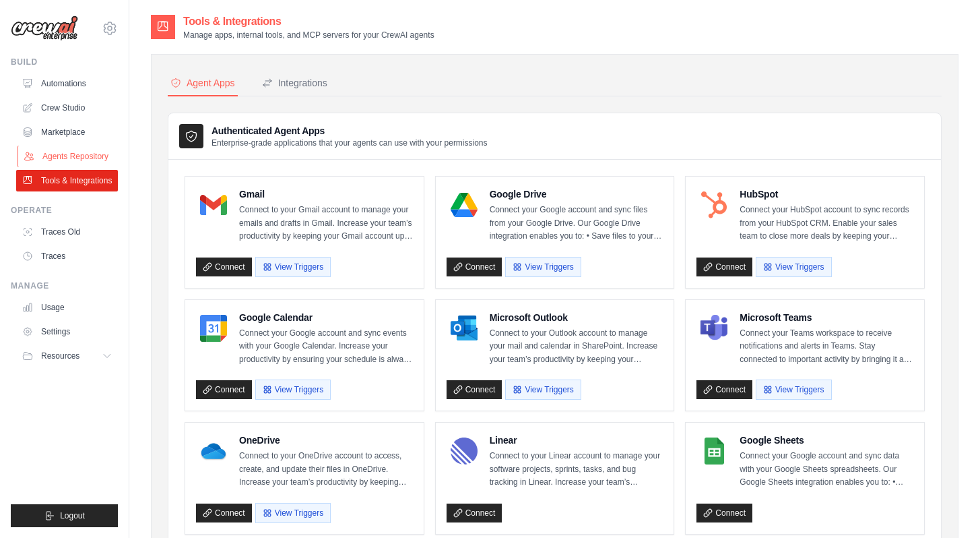 Image resolution: width=980 pixels, height=538 pixels. Describe the element at coordinates (66, 83) in the screenshot. I see `a: Automations` at that location.